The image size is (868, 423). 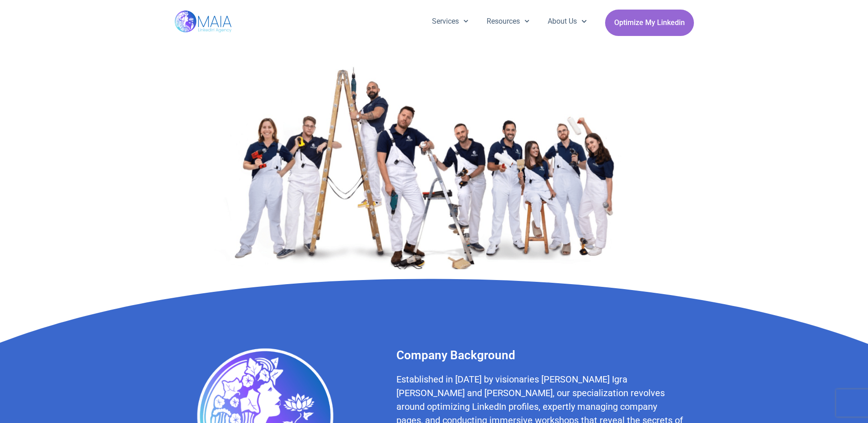 What do you see at coordinates (510, 22) in the screenshot?
I see `nav: Menu` at bounding box center [510, 22].